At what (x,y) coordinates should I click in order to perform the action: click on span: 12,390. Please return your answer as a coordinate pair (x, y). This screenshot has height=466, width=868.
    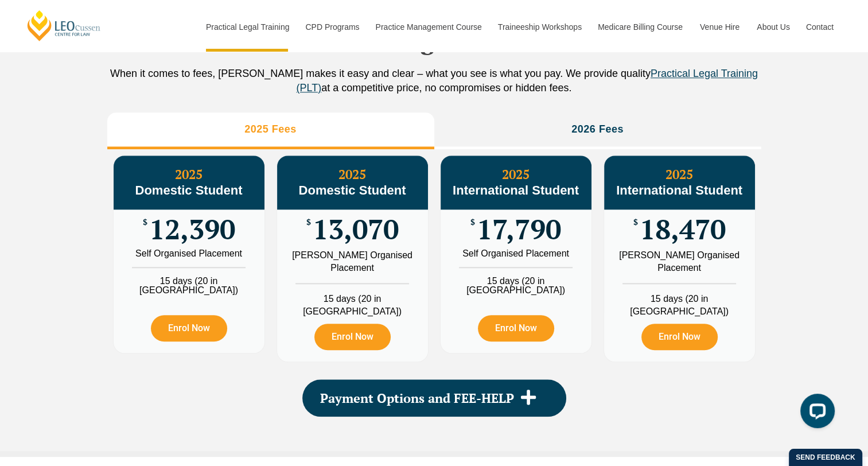
    Looking at the image, I should click on (192, 229).